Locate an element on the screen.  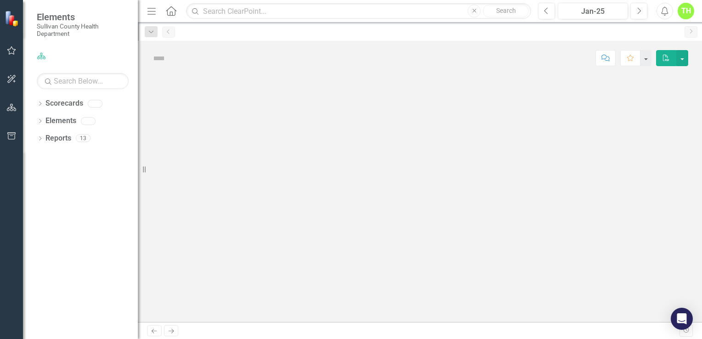
span: Elements is located at coordinates (83, 17).